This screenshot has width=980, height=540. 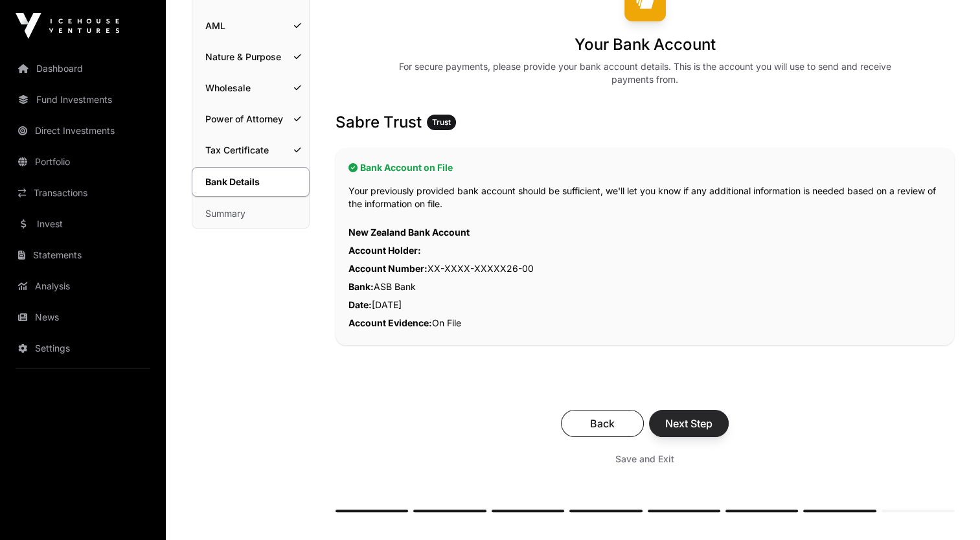 I want to click on button: Save and Exit, so click(x=644, y=459).